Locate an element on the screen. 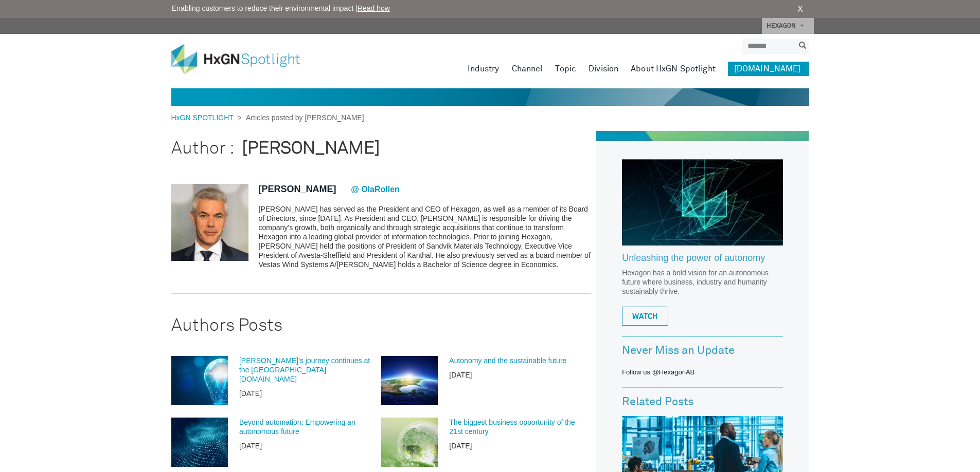 This screenshot has height=472, width=980. a: Division is located at coordinates (603, 69).